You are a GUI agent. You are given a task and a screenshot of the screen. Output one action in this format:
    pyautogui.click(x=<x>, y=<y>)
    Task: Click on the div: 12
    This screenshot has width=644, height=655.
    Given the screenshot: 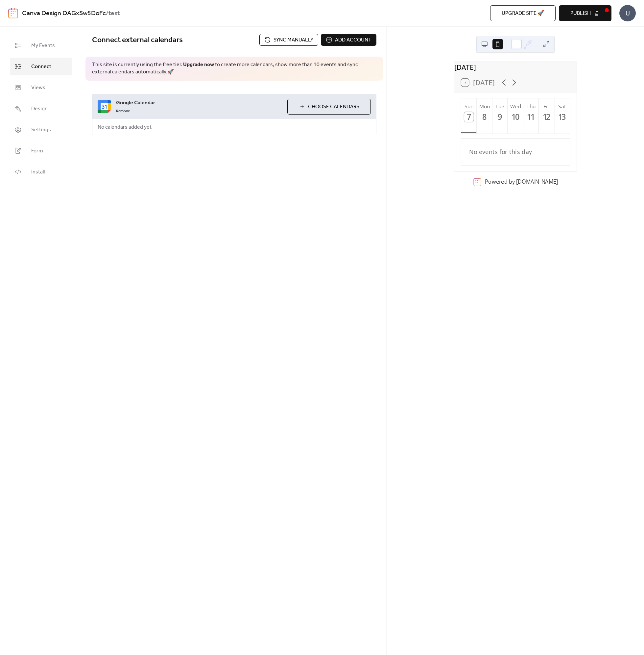 What is the action you would take?
    pyautogui.click(x=546, y=117)
    